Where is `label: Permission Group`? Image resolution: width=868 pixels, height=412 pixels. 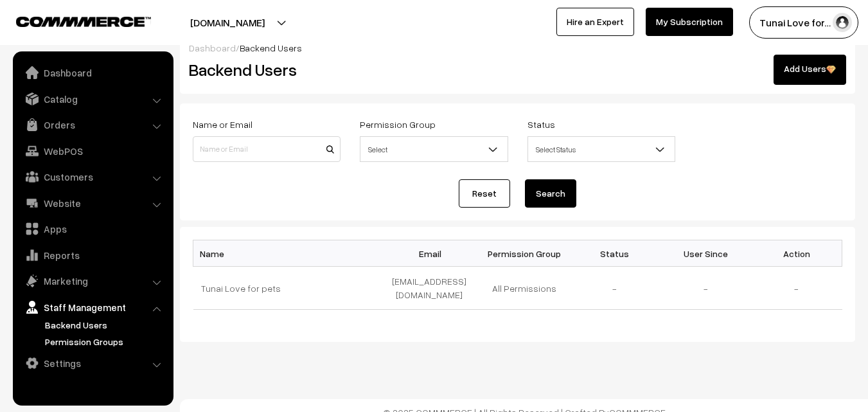
label: Permission Group is located at coordinates (398, 124).